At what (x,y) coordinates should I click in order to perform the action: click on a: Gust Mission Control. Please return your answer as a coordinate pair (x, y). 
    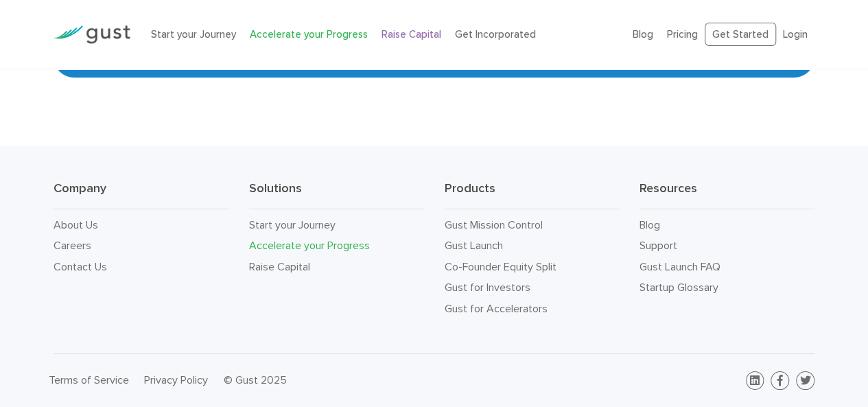
    Looking at the image, I should click on (493, 224).